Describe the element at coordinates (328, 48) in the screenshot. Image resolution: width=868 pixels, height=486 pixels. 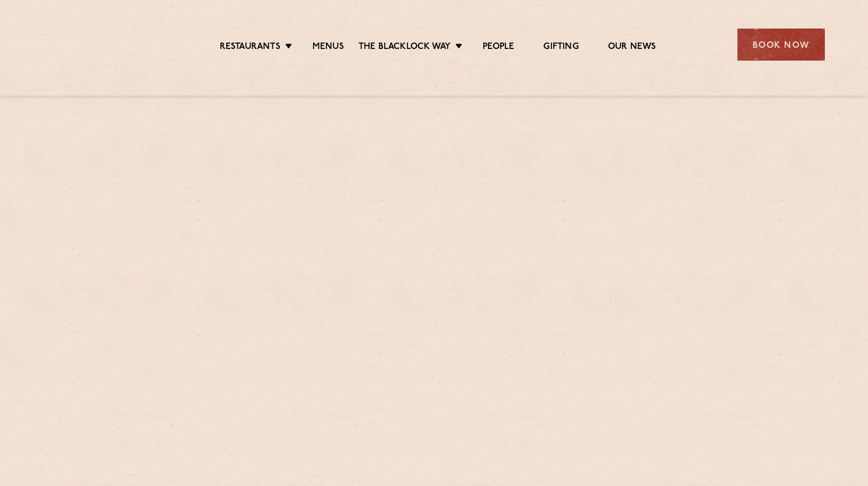
I see `a: Menus` at that location.